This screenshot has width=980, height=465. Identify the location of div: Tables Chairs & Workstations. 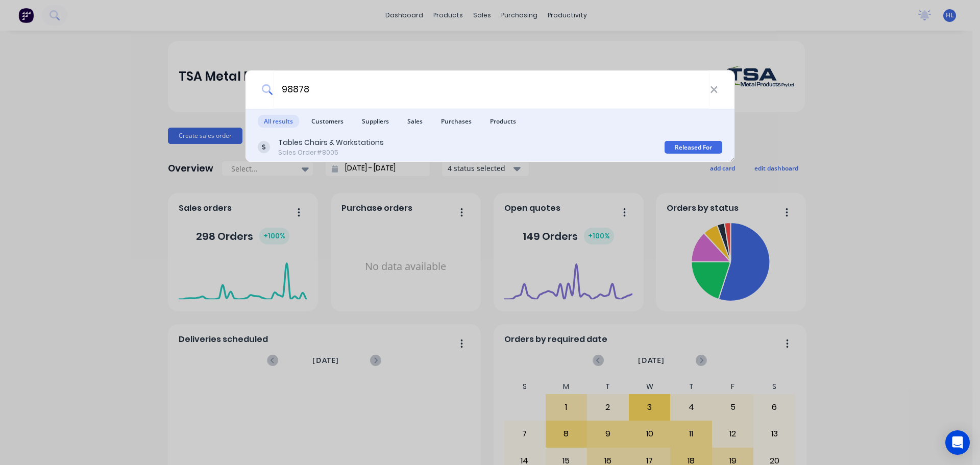
(331, 143).